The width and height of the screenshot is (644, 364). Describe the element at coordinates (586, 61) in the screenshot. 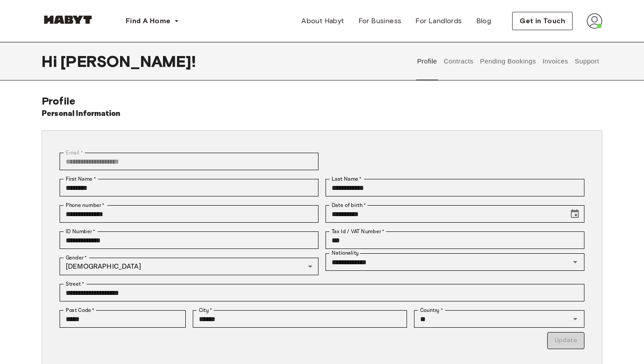

I see `button: Support` at that location.